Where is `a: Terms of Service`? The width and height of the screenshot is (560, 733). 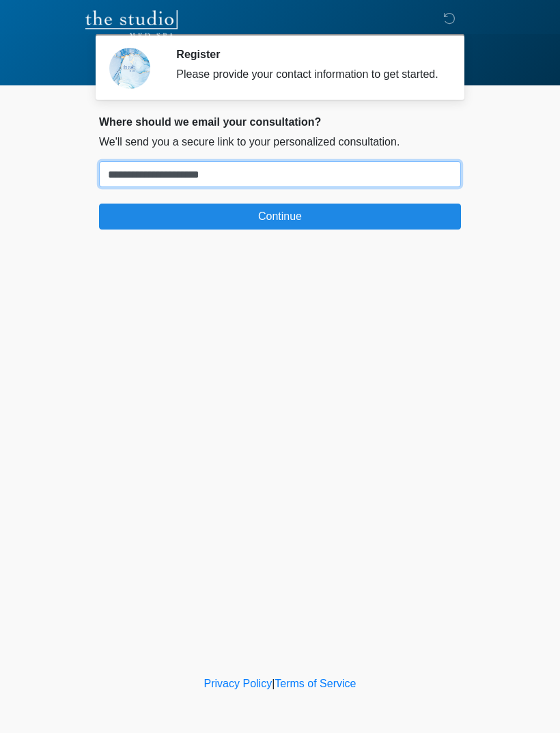 a: Terms of Service is located at coordinates (314, 683).